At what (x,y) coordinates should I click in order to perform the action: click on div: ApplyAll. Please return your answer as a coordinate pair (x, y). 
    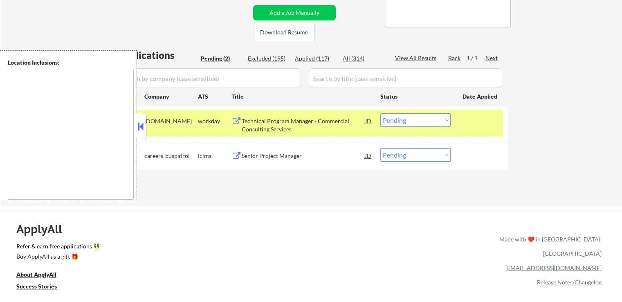
    Looking at the image, I should click on (44, 229).